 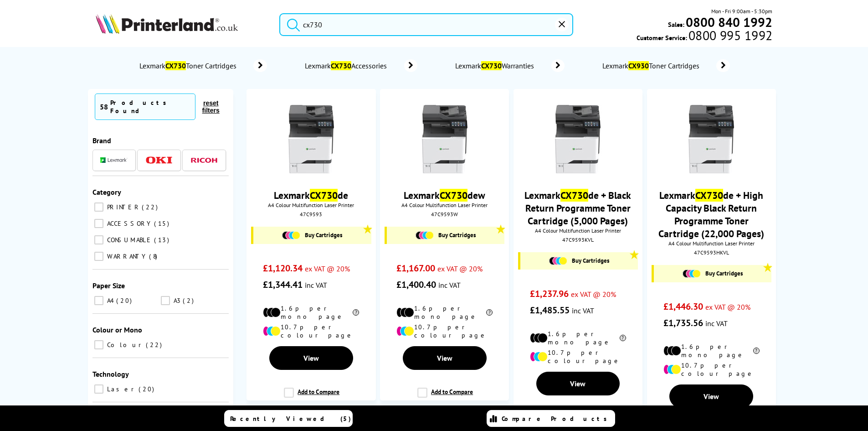 I want to click on span: £1,400.40, so click(x=416, y=285).